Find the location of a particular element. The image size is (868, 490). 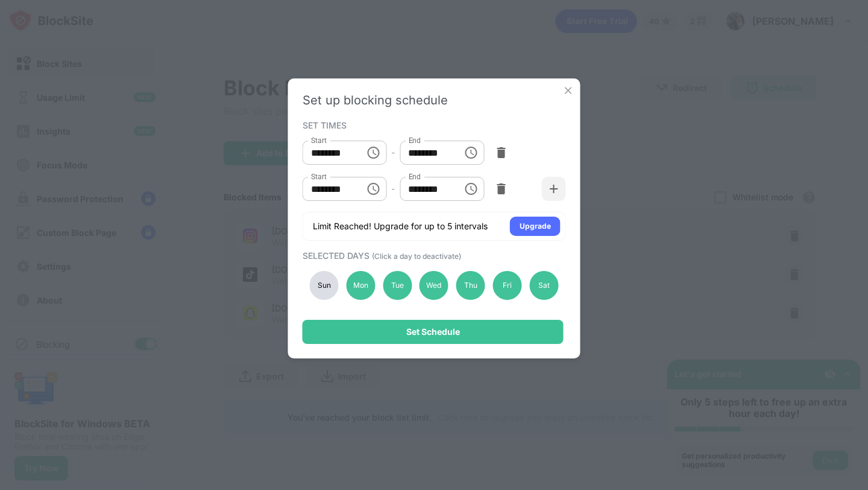

div: Tue is located at coordinates (397, 285).